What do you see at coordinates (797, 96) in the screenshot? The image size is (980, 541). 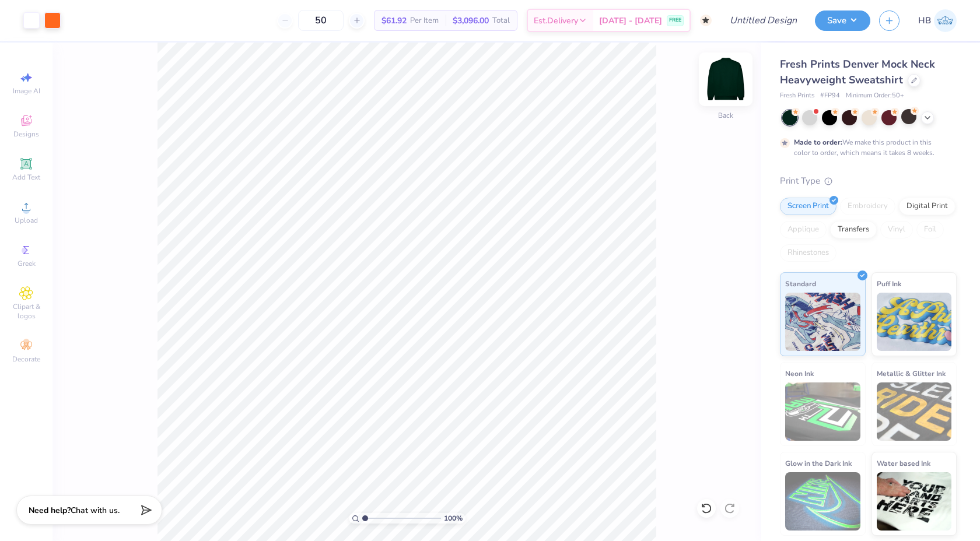 I see `span: Fresh Prints` at bounding box center [797, 96].